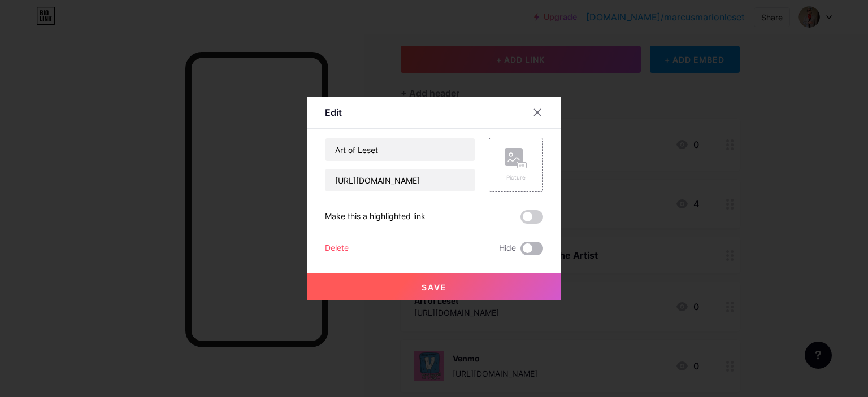  What do you see at coordinates (508, 249) in the screenshot?
I see `span: Hide` at bounding box center [508, 249].